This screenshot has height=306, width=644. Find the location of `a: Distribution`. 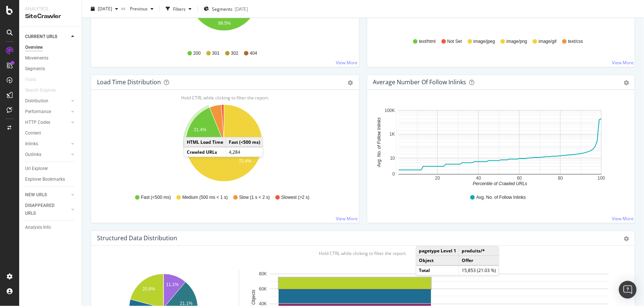

a: Distribution is located at coordinates (47, 101).